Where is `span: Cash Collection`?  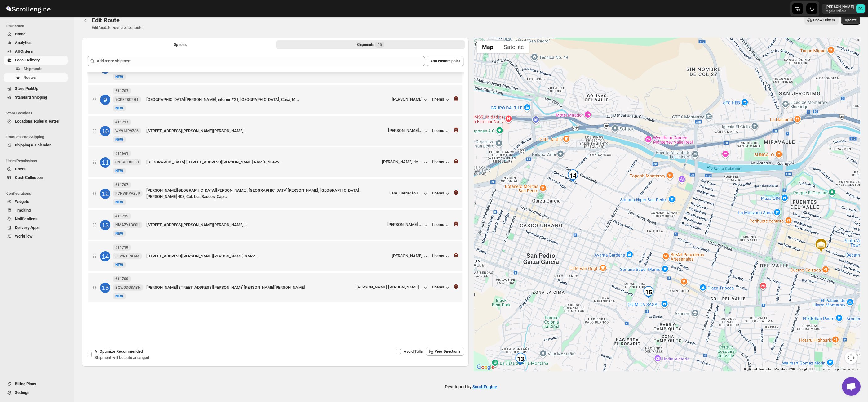
span: Cash Collection is located at coordinates (29, 178).